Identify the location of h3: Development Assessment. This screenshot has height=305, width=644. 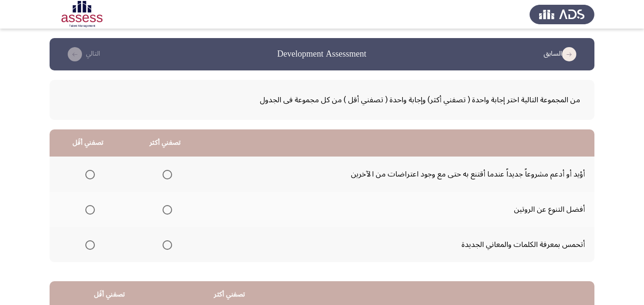
(322, 54).